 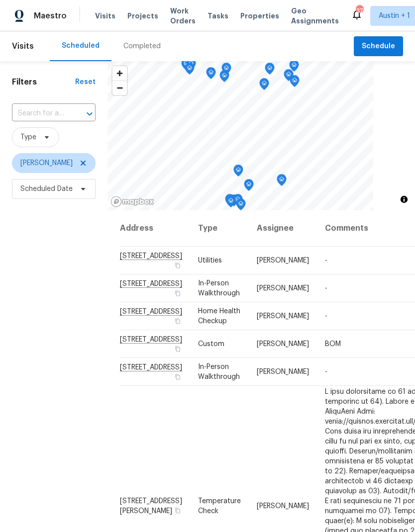 What do you see at coordinates (132, 201) in the screenshot?
I see `a: Mapbox homepage` at bounding box center [132, 201].